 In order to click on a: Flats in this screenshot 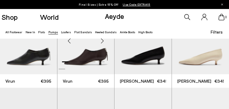, I will do `click(41, 32)`.